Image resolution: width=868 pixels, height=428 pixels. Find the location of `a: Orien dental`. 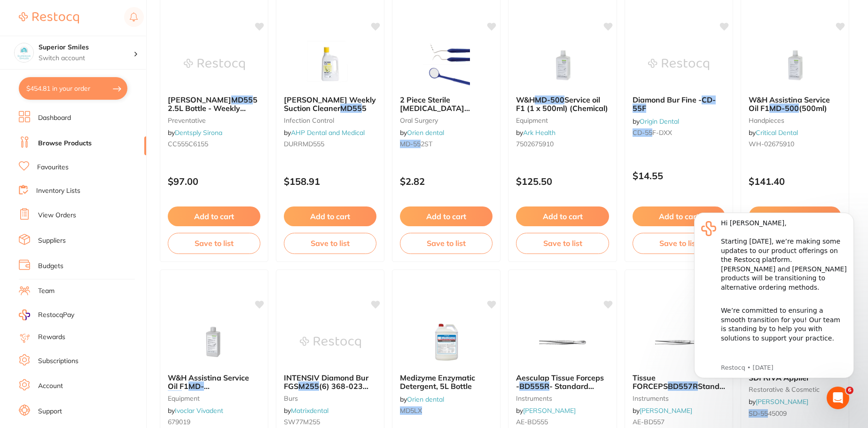

a: Orien dental is located at coordinates (426, 400).